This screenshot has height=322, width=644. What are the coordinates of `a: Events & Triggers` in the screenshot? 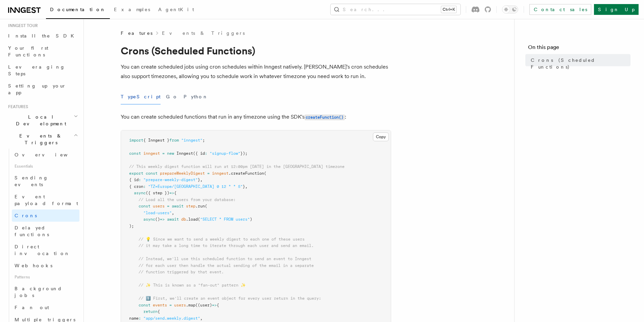 It's located at (203, 33).